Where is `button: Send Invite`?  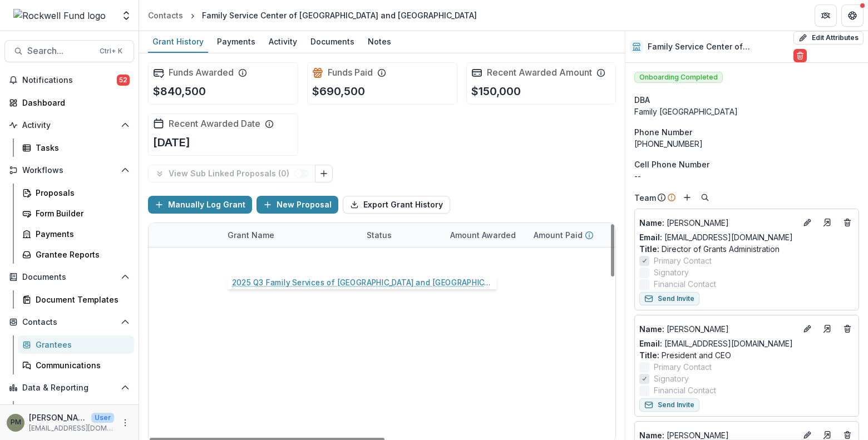
button: Send Invite is located at coordinates (669, 405).